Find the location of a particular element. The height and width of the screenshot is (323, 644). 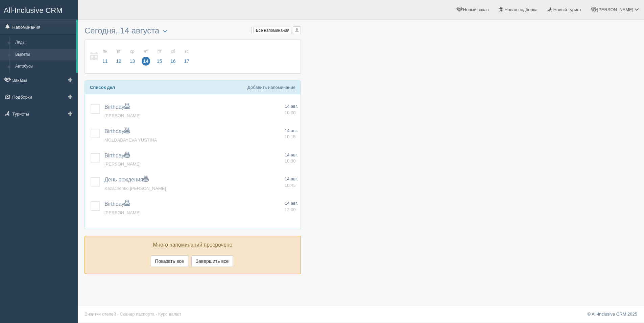

a: All-Inclusive CRM is located at coordinates (39, 9).